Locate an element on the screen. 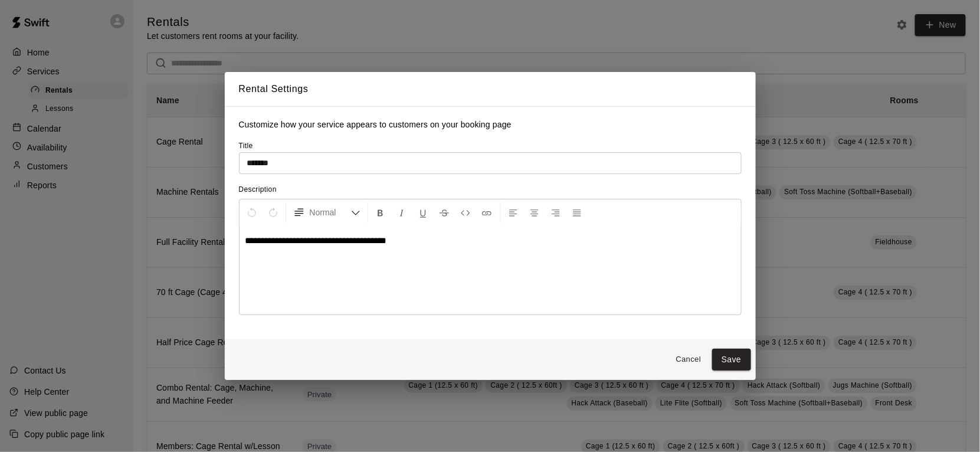 This screenshot has height=452, width=980. button: Cancel is located at coordinates (688, 359).